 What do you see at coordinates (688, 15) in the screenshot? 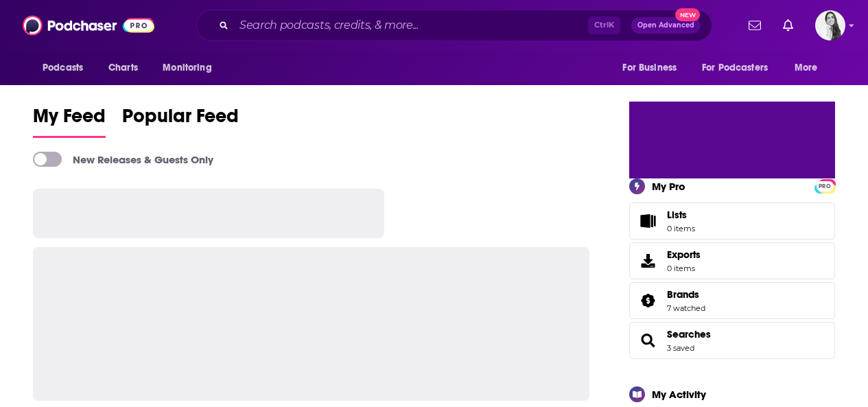
I see `span: New` at bounding box center [688, 15].